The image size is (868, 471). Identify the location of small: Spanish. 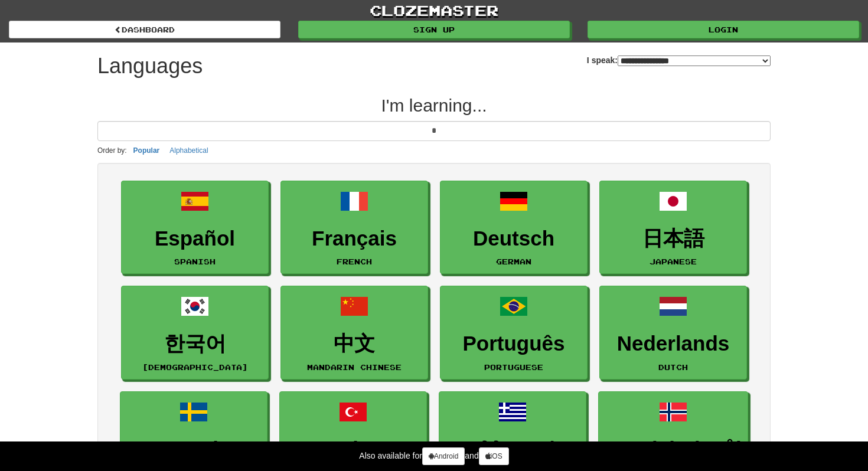
(195, 262).